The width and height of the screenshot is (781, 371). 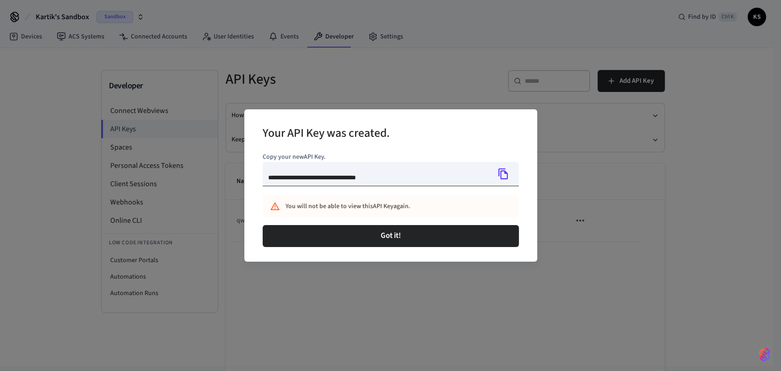 What do you see at coordinates (764, 355) in the screenshot?
I see `img: SeamLogoGradient.69752ec5.svg` at bounding box center [764, 355].